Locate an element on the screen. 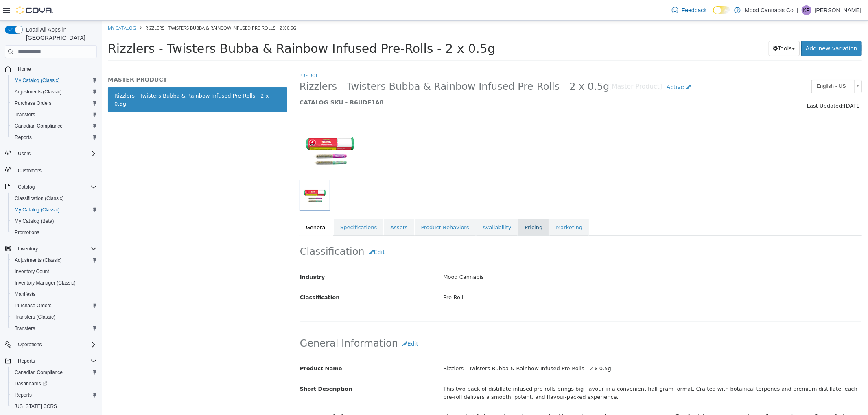 This screenshot has height=415, width=868. button: Transfers is located at coordinates (54, 115).